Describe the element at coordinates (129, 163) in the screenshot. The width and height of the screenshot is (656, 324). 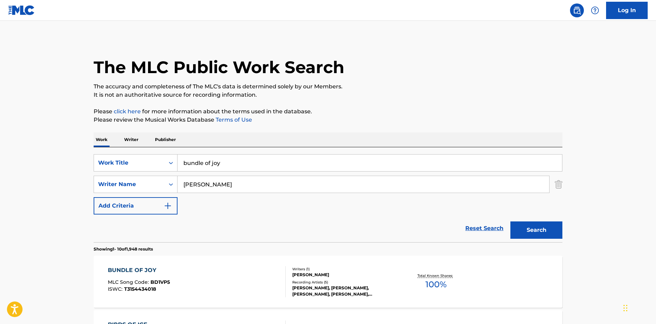
I see `div: Work Title` at that location.